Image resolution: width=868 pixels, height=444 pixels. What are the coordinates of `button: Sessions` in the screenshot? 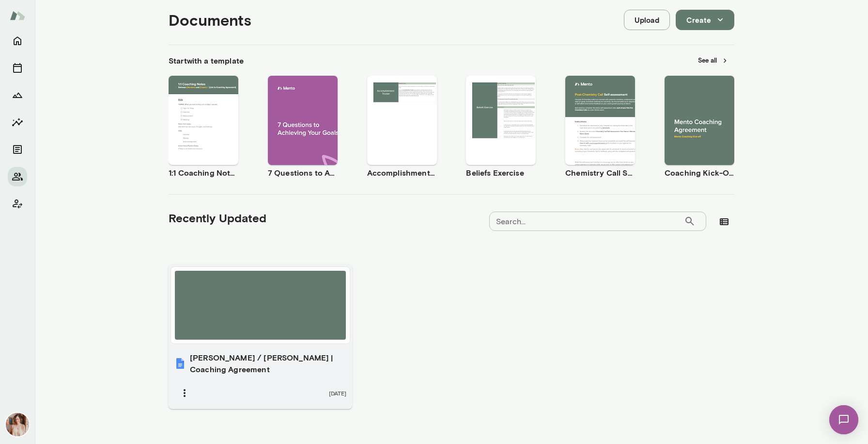 It's located at (18, 68).